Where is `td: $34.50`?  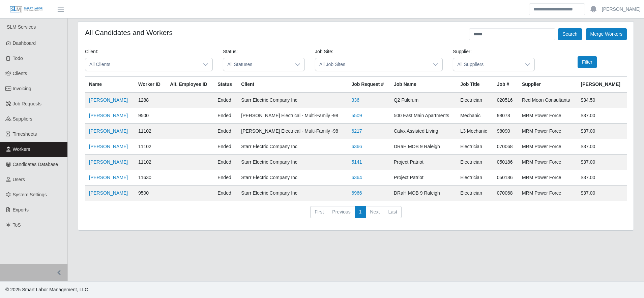
td: $34.50 is located at coordinates (602, 100).